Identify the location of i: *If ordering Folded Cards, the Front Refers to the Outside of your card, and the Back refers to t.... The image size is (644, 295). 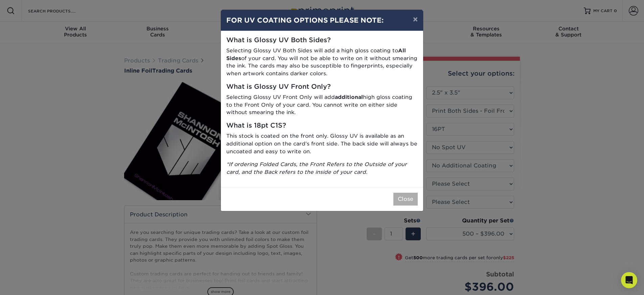
(316, 168).